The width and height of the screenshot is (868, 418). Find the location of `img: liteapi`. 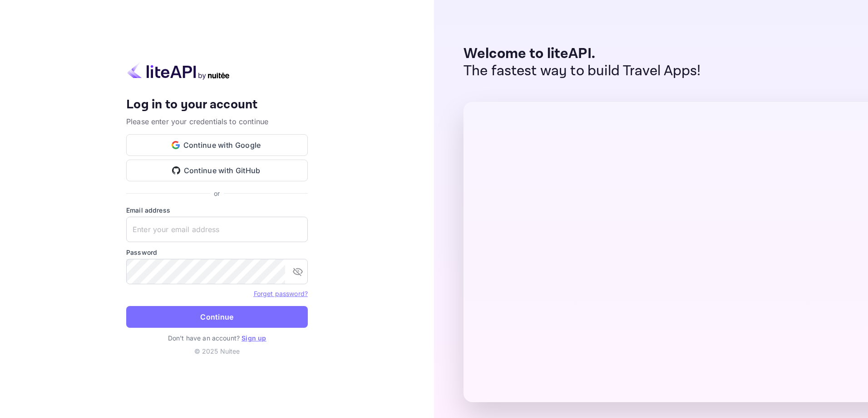

img: liteapi is located at coordinates (178, 71).